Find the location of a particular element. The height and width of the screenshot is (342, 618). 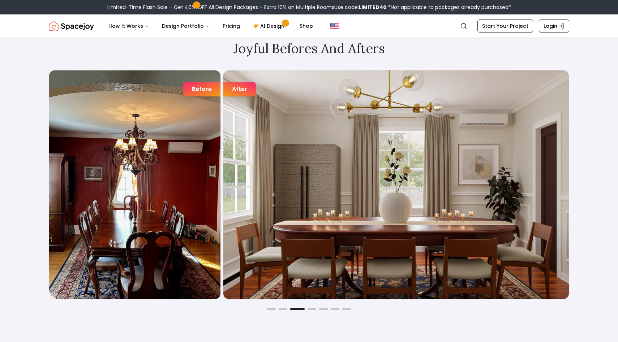

button: How It Works is located at coordinates (129, 26).